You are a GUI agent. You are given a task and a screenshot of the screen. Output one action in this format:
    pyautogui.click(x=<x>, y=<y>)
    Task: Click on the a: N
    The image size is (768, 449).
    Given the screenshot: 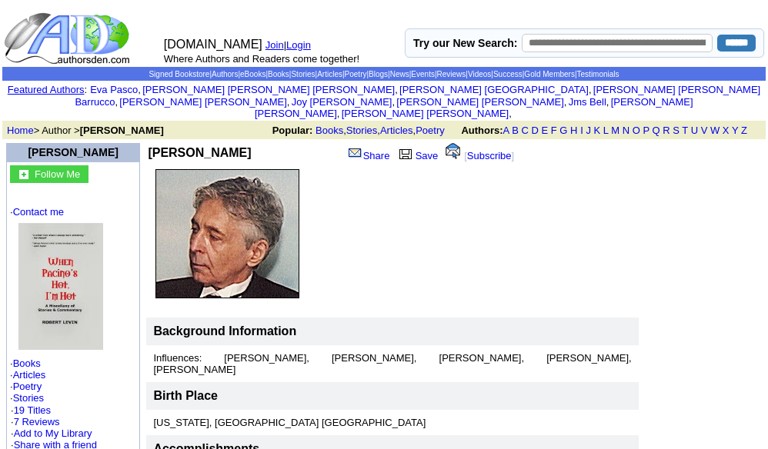 What is the action you would take?
    pyautogui.click(x=626, y=130)
    